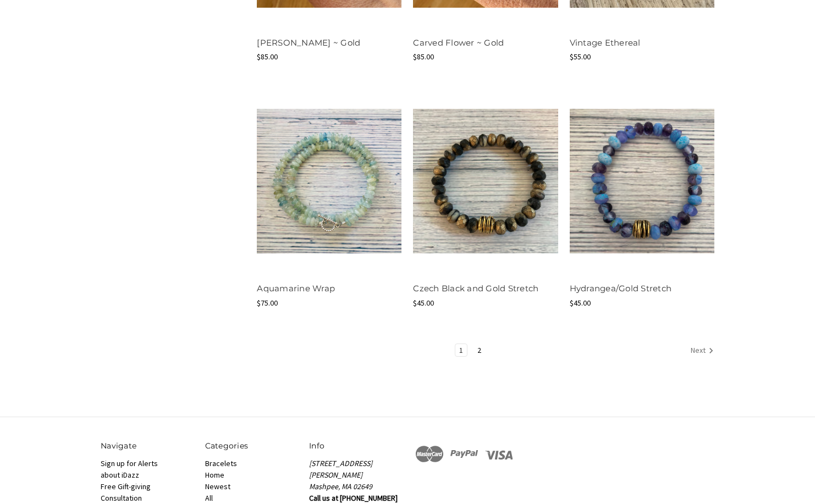  What do you see at coordinates (129, 463) in the screenshot?
I see `a: Sign up for Alerts` at bounding box center [129, 463].